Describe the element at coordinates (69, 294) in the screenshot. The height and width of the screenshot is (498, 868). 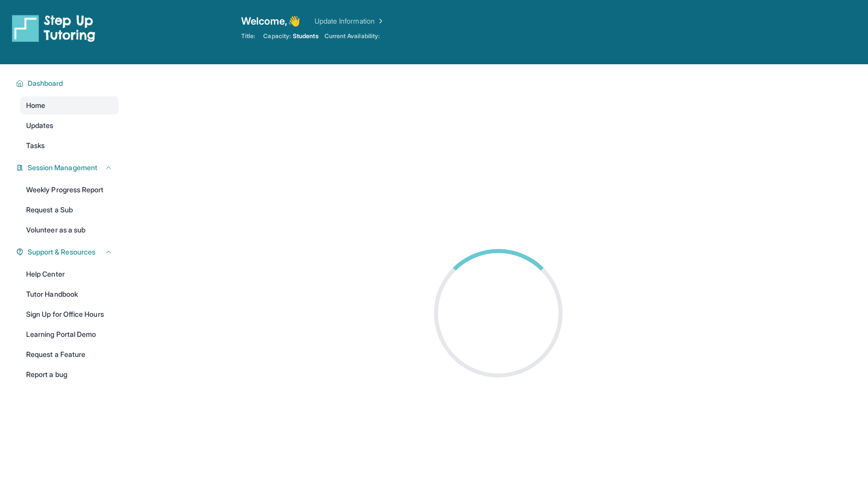
I see `a: Tutor Handbook` at that location.